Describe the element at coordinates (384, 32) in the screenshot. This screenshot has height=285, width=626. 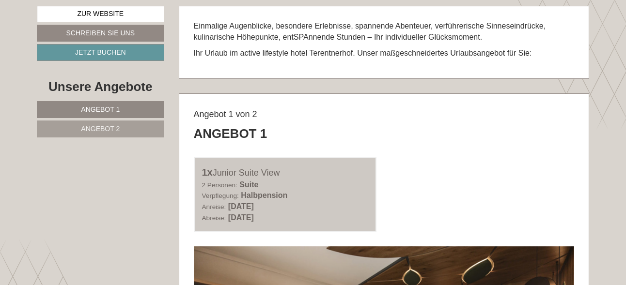
I see `p: Einmalige Augenblicke, besondere Erlebnisse, spannende Abenteuer, verführerische Sinneseindrücke,...` at that location.